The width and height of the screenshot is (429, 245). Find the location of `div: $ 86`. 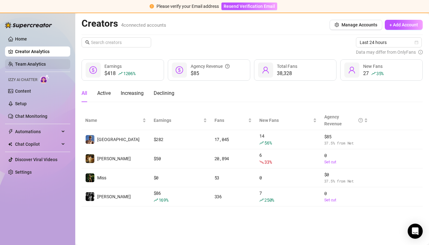

div: $ 86 is located at coordinates (180, 196).